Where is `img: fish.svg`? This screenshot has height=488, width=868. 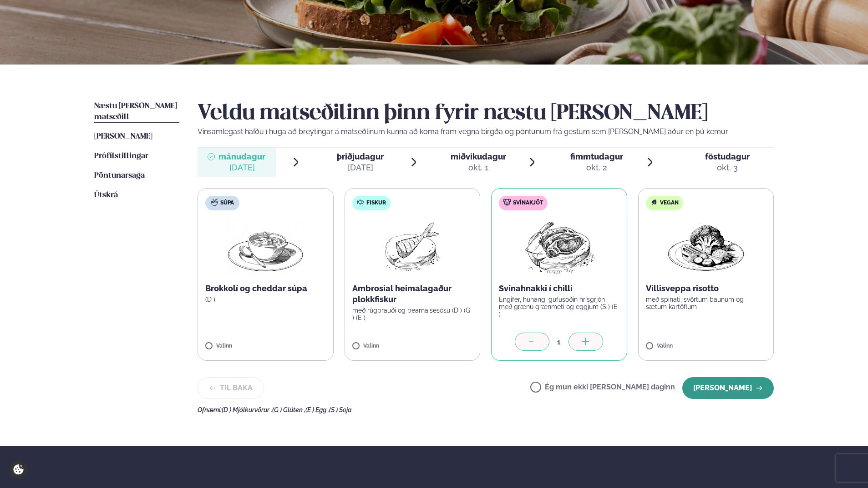 img: fish.svg is located at coordinates (360, 202).